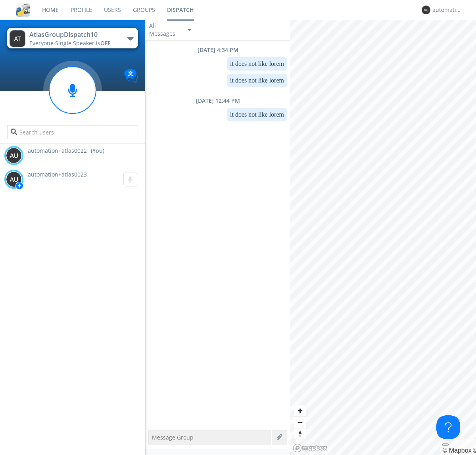 Image resolution: width=476 pixels, height=455 pixels. Describe the element at coordinates (98, 151) in the screenshot. I see `div: (You)` at that location.